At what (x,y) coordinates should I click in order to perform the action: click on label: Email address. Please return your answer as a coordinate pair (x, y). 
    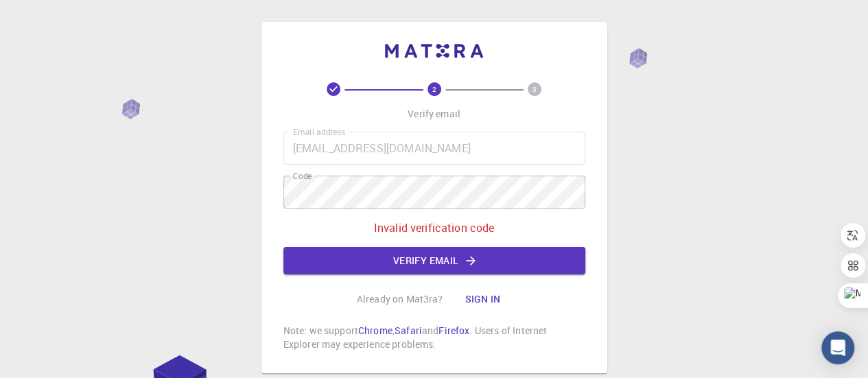
    Looking at the image, I should click on (319, 131).